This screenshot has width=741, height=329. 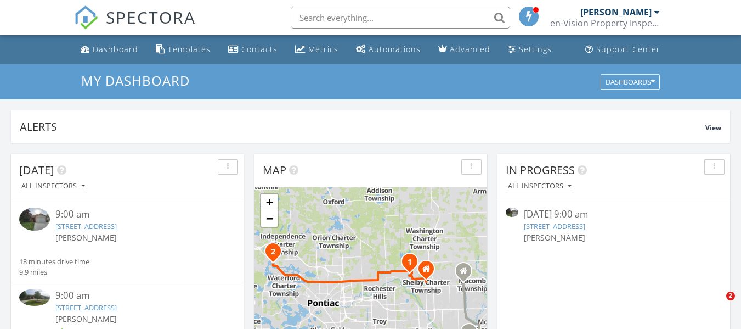 What do you see at coordinates (363, 126) in the screenshot?
I see `div: Alerts` at bounding box center [363, 126].